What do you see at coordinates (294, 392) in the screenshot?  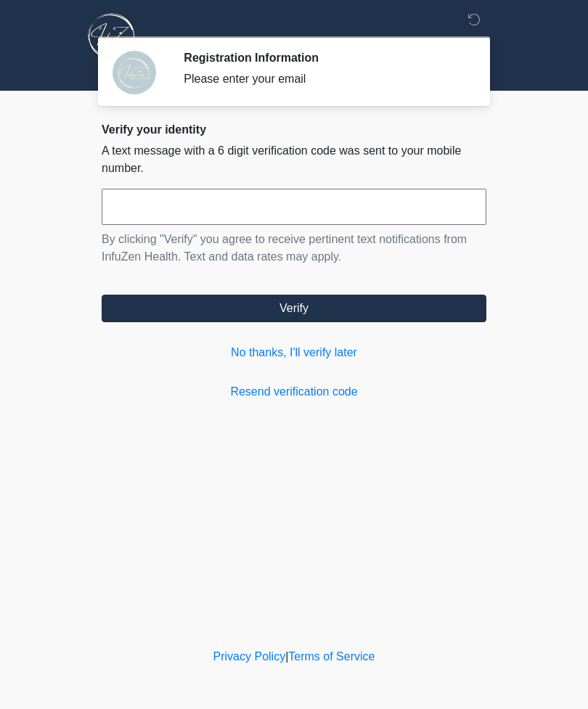 I see `a: Resend verification code` at bounding box center [294, 392].